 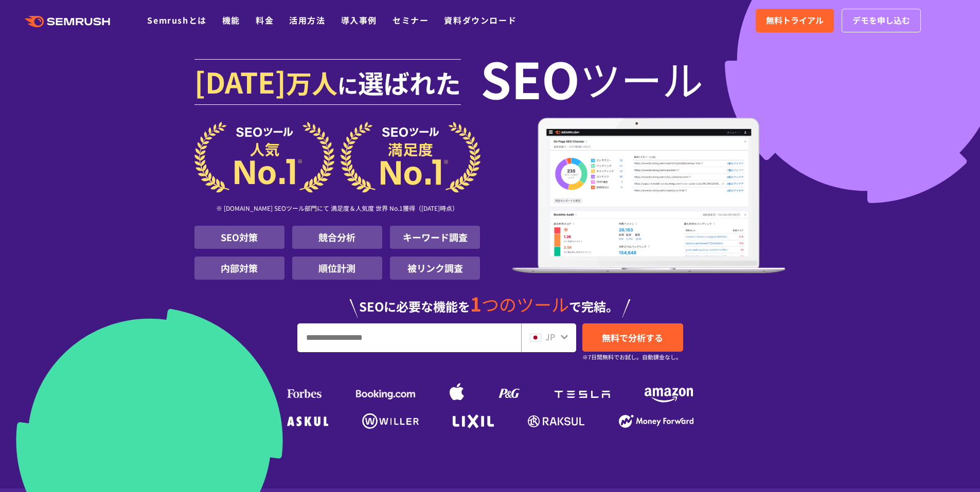 I want to click on a: デモを申し込む, so click(x=881, y=21).